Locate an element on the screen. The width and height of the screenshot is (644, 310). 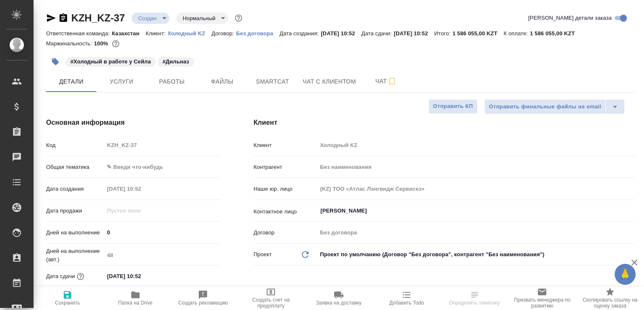
button: 0.00 KZT; is located at coordinates (116, 44).